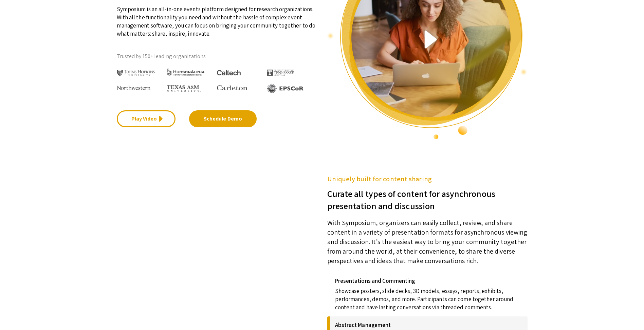  I want to click on img: Caltech, so click(229, 73).